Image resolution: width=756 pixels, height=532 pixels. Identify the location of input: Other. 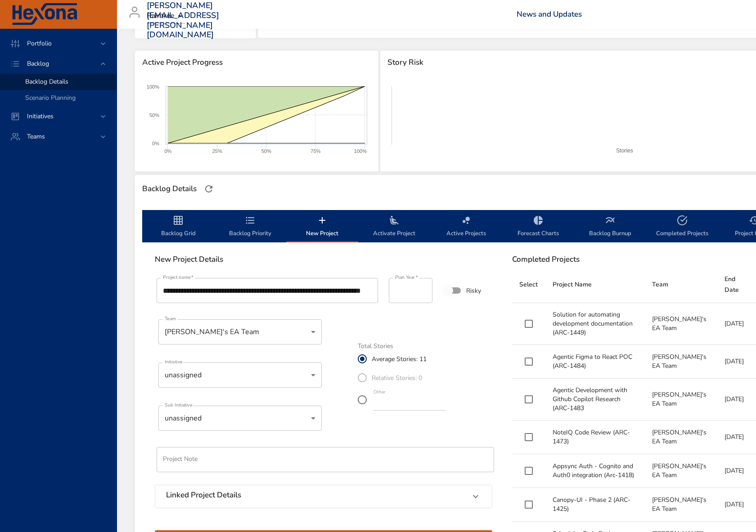
(409, 403).